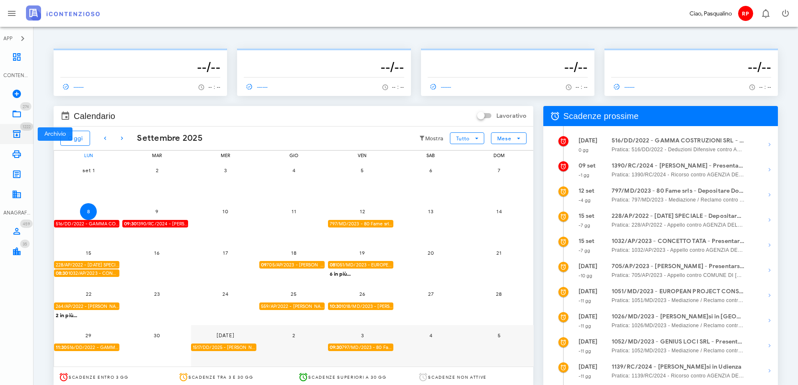 Image resolution: width=798 pixels, height=385 pixels. What do you see at coordinates (434, 139) in the screenshot?
I see `small: Mostra` at bounding box center [434, 139].